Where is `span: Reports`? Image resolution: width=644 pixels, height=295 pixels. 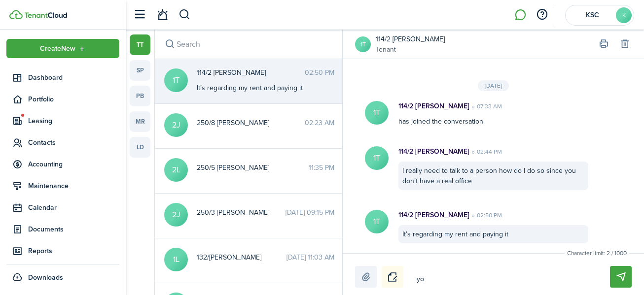
span: Reports is located at coordinates (74, 251).